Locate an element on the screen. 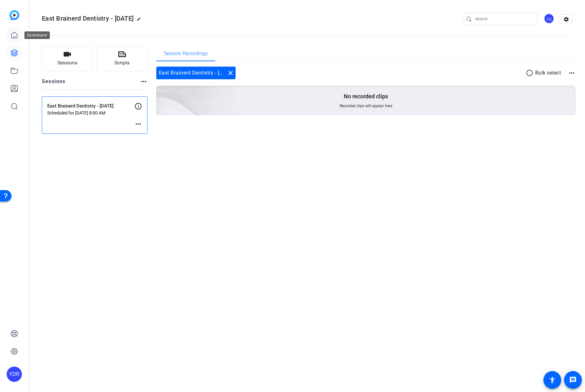 This screenshot has width=585, height=392. span: Sessions is located at coordinates (67, 63).